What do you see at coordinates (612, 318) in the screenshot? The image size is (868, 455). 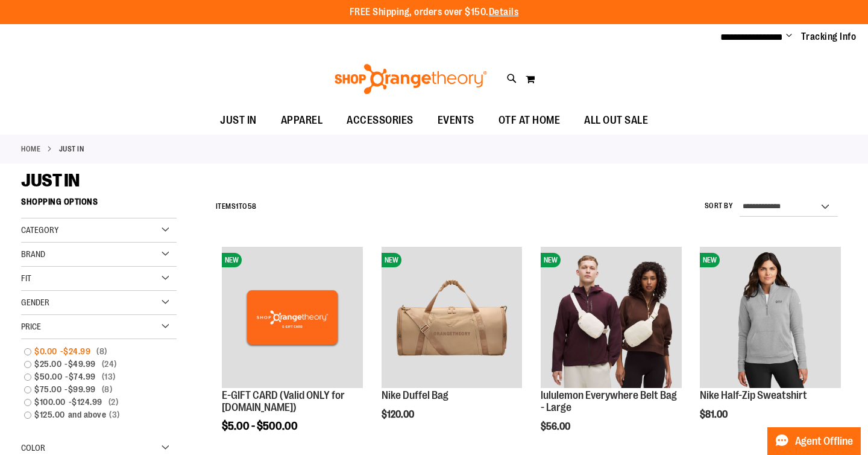 I see `a: lululemon Everywhere Belt Bag - LargeNEW` at bounding box center [612, 318].